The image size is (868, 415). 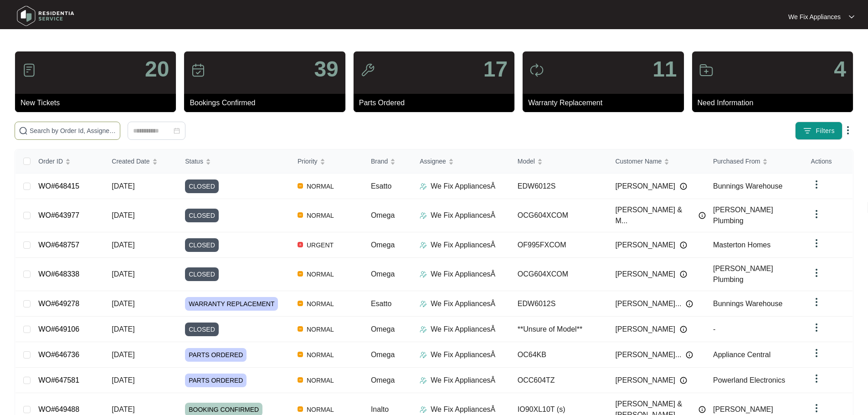 I want to click on p: Parts Ordered, so click(x=437, y=103).